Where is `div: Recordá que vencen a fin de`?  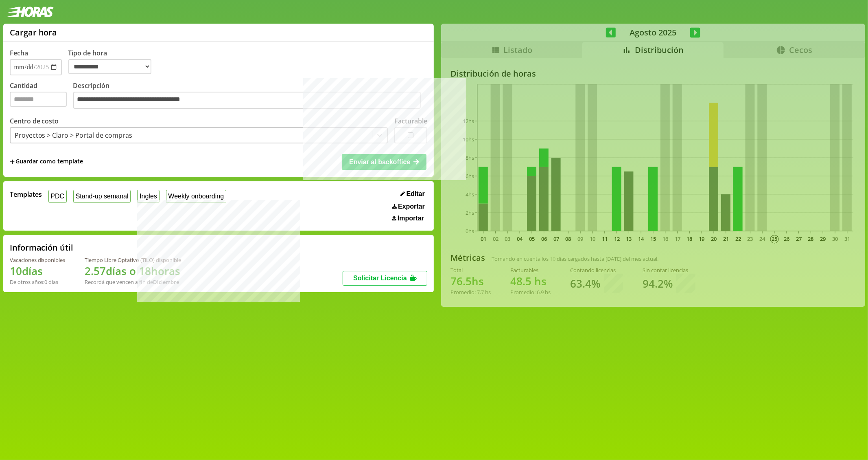 div: Recordá que vencen a fin de is located at coordinates (133, 282).